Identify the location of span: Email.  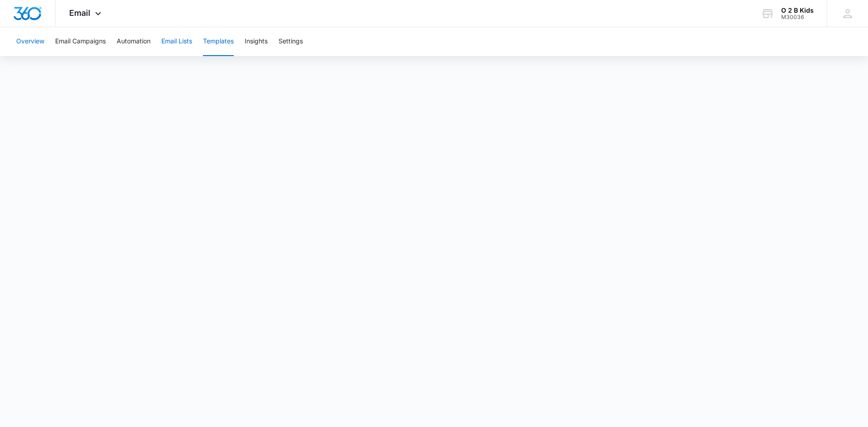
(79, 12).